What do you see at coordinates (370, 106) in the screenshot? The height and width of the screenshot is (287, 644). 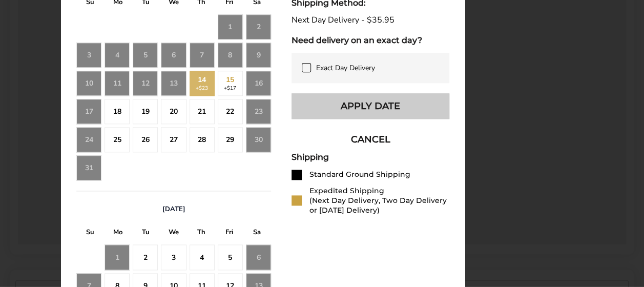 I see `button: Apply Date` at bounding box center [370, 106].